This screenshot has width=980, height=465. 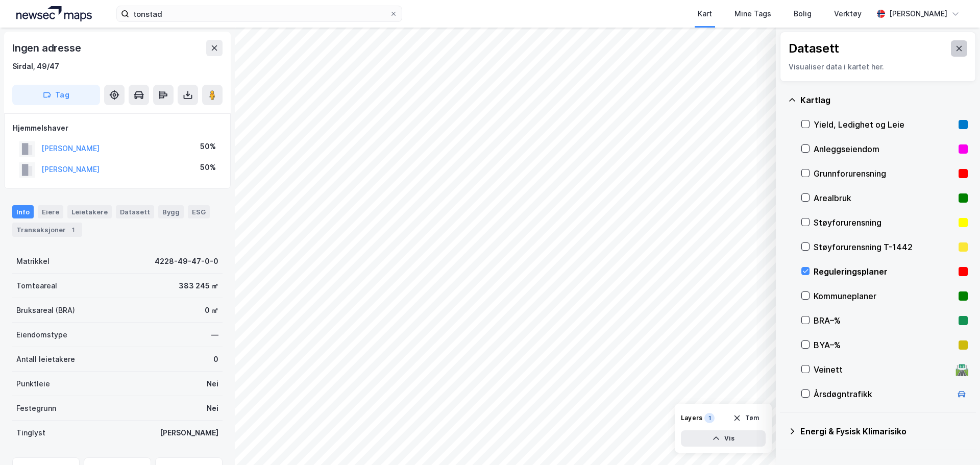 What do you see at coordinates (848, 14) in the screenshot?
I see `div: Verktøy` at bounding box center [848, 14].